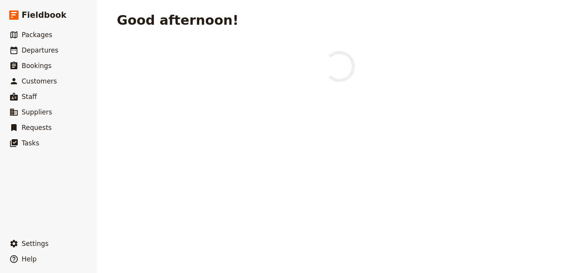 The height and width of the screenshot is (273, 582). What do you see at coordinates (37, 35) in the screenshot?
I see `span: Packages` at bounding box center [37, 35].